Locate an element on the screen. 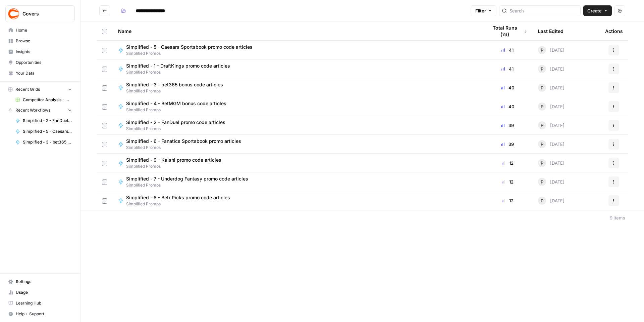 This screenshot has width=644, height=322. a: Your Data is located at coordinates (40, 73).